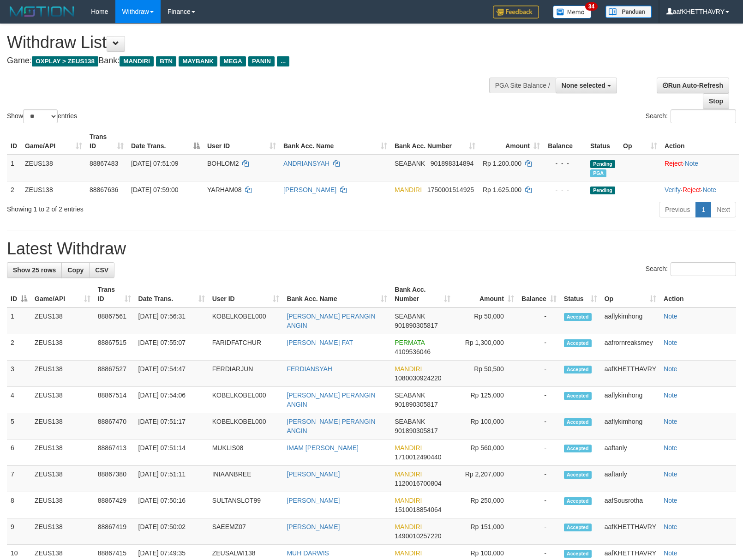 The width and height of the screenshot is (743, 560). What do you see at coordinates (34, 270) in the screenshot?
I see `a: Show 25 rows` at bounding box center [34, 270].